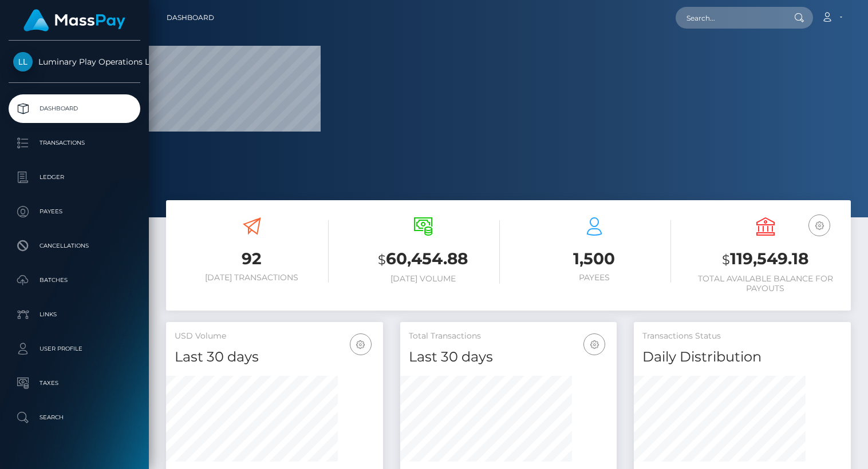 Image resolution: width=868 pixels, height=469 pixels. I want to click on h6: Payees, so click(594, 278).